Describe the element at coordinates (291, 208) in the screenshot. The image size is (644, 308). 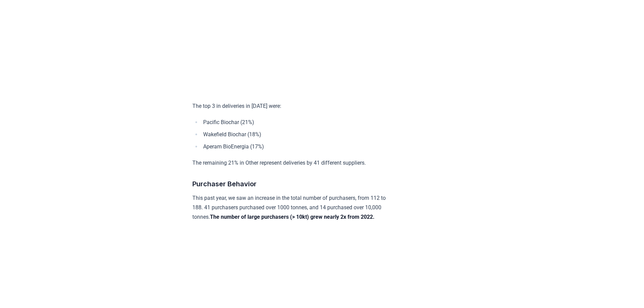
I see `p: This past year, we saw an increase in the total number of purchasers, from 112 to 188. 41 purchas...` at that location.